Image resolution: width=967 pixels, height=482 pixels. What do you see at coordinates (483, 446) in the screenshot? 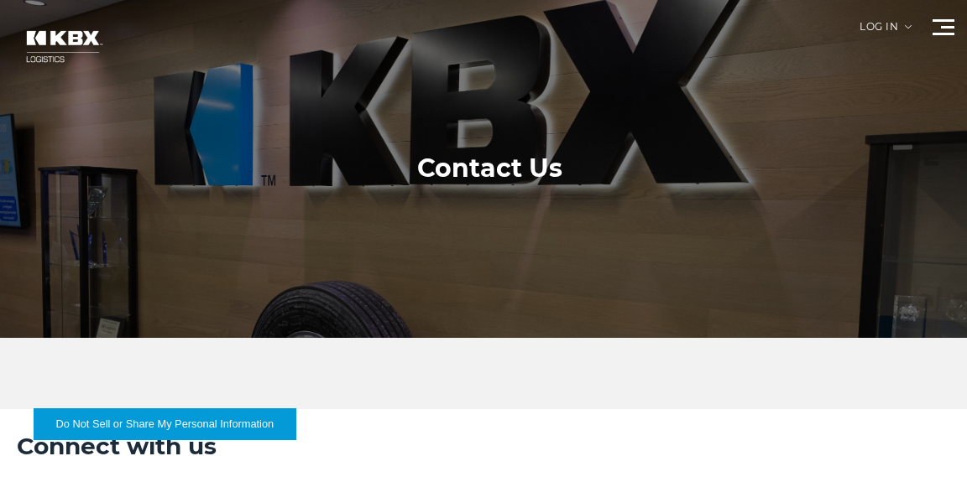
I see `h2: Connect with us` at bounding box center [483, 446].